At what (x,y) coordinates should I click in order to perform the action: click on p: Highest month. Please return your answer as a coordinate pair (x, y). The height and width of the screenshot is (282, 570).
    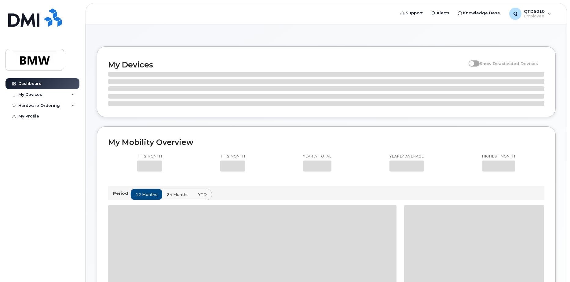
    Looking at the image, I should click on (498, 157).